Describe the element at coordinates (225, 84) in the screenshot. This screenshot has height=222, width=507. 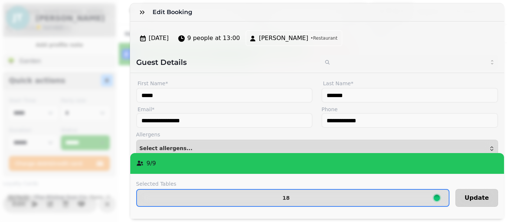
I see `label: First Name*` at that location.